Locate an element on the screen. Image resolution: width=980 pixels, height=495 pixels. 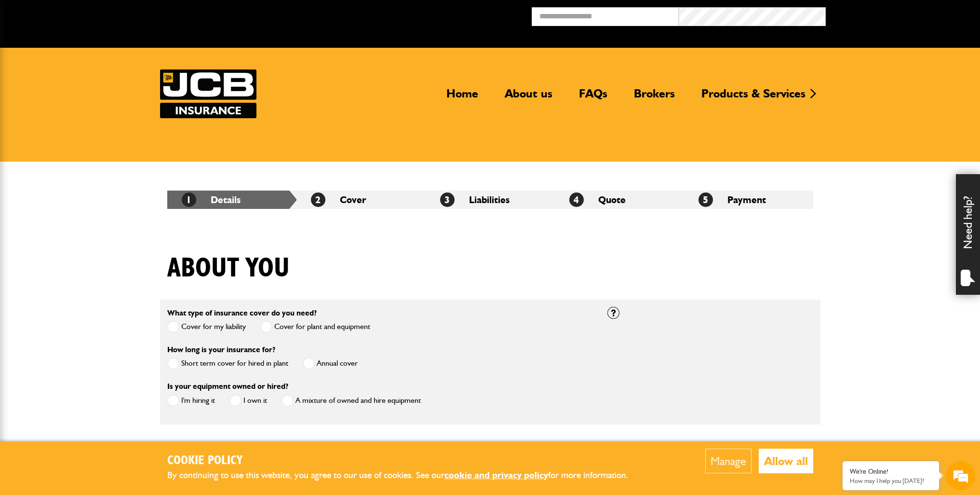
div: Need help? is located at coordinates (968, 235).